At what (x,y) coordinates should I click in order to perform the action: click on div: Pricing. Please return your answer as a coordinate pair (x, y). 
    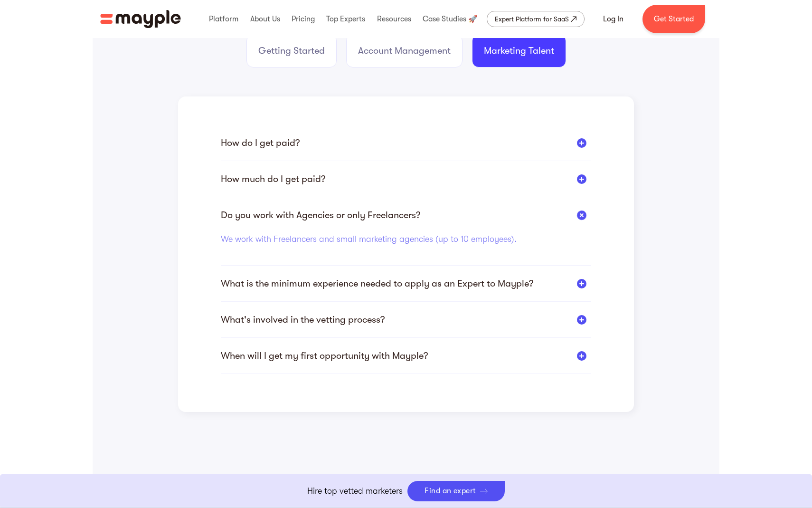
    Looking at the image, I should click on (303, 19).